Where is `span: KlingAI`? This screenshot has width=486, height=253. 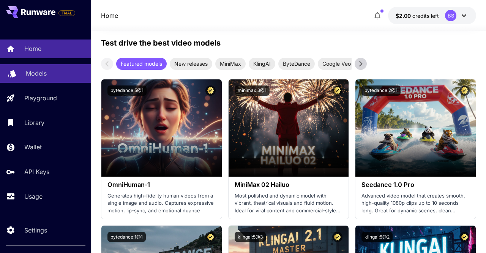 span: KlingAI is located at coordinates (262, 63).